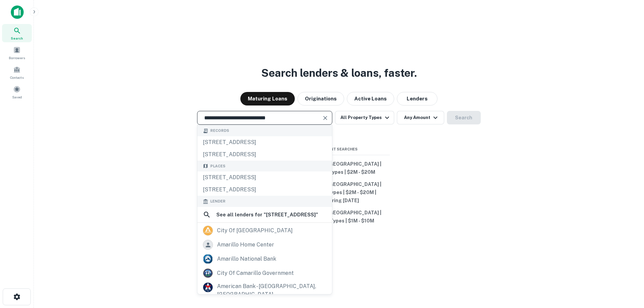 Image resolution: width=644 pixels, height=308 pixels. Describe the element at coordinates (371, 99) in the screenshot. I see `button: Active Loans` at that location.